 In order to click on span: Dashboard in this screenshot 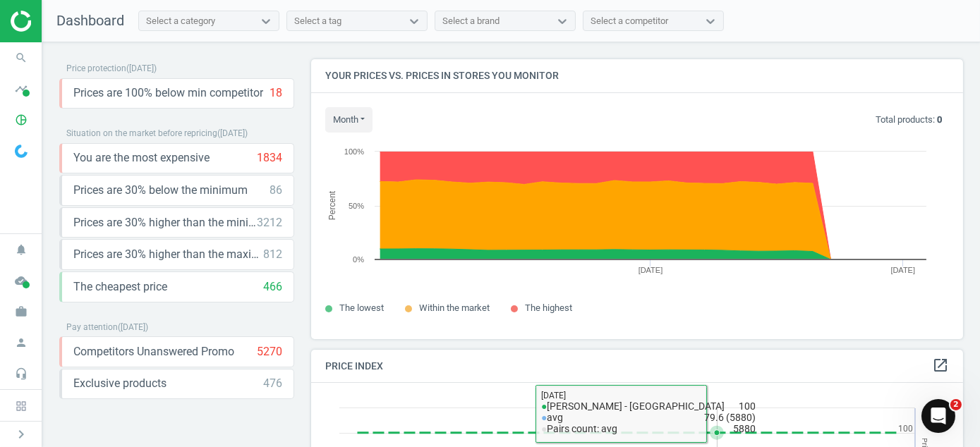, I will do `click(90, 21)`.